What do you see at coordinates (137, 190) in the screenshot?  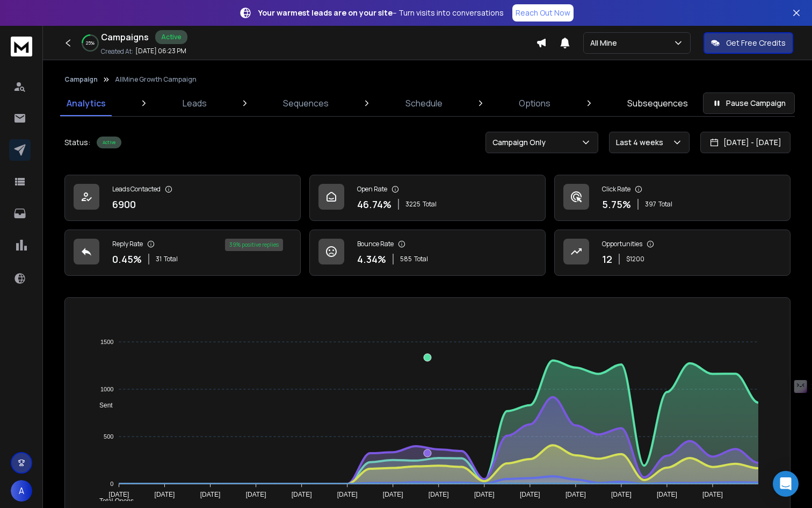 I see `p: Leads Contacted` at bounding box center [137, 190].